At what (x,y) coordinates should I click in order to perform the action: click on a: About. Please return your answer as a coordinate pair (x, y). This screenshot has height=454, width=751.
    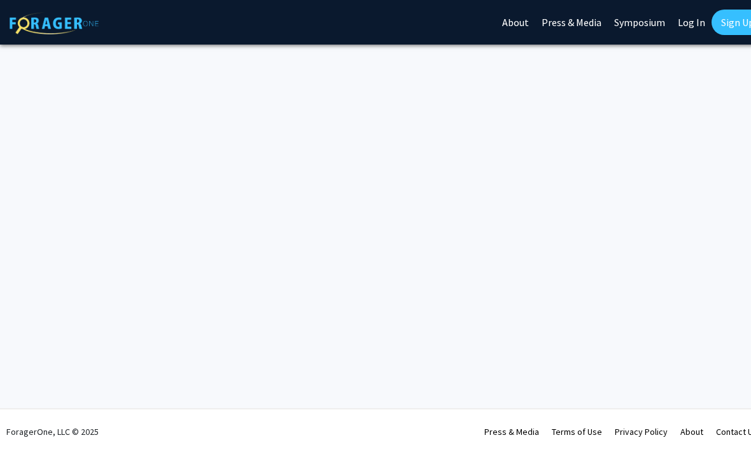
    Looking at the image, I should click on (692, 432).